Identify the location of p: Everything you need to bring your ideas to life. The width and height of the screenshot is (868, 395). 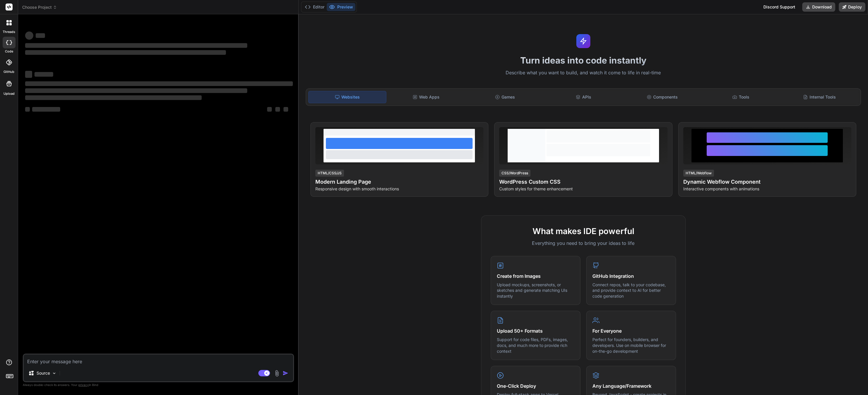
(583, 244).